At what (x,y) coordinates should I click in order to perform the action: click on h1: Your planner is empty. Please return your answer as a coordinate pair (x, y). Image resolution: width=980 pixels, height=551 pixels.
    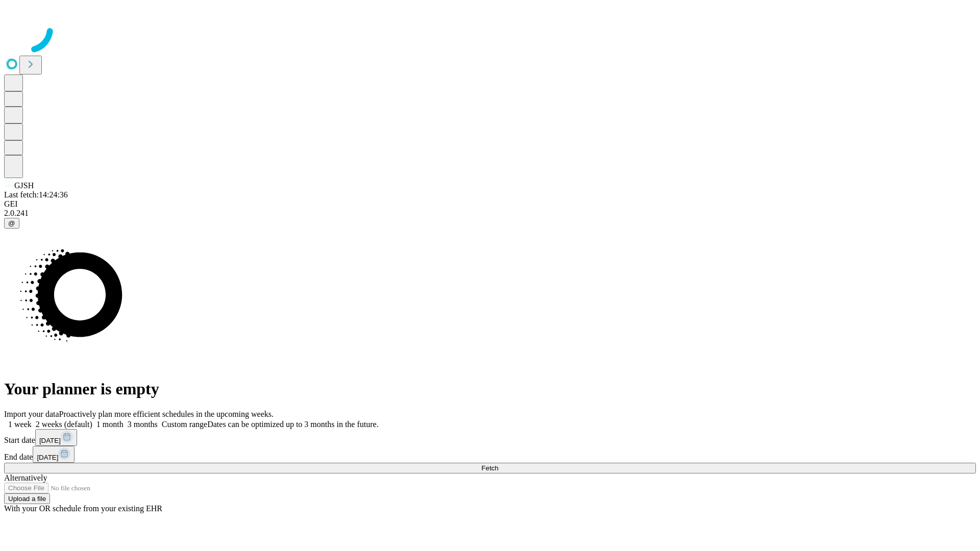
    Looking at the image, I should click on (490, 389).